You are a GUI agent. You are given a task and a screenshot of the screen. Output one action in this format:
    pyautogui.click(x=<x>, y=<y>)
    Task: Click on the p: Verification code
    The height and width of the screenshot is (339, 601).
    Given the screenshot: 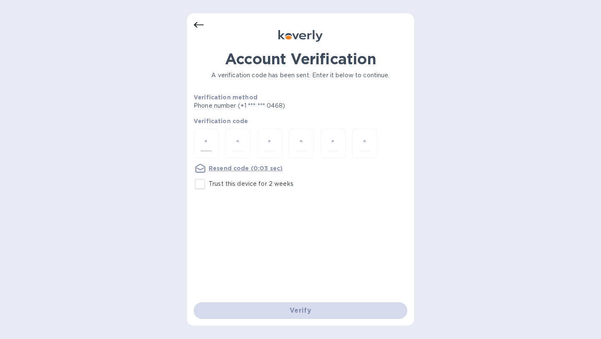 What is the action you would take?
    pyautogui.click(x=300, y=121)
    